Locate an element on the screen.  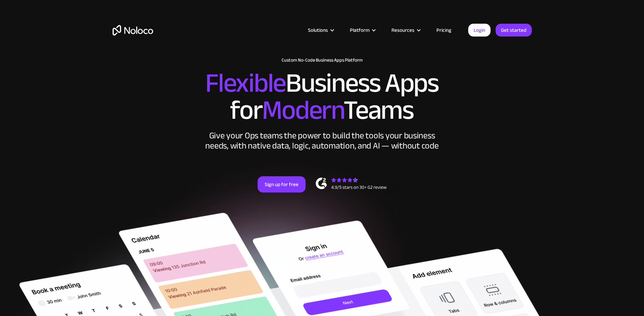
a: Login is located at coordinates (479, 30).